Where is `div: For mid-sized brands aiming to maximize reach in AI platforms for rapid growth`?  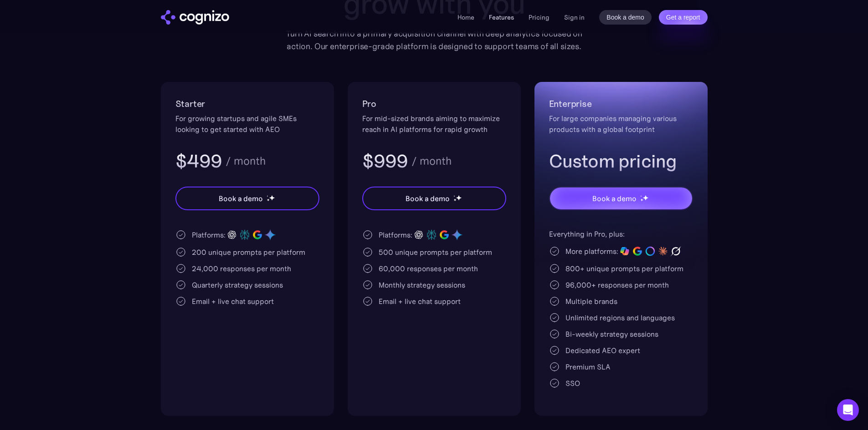 div: For mid-sized brands aiming to maximize reach in AI platforms for rapid growth is located at coordinates (434, 124).